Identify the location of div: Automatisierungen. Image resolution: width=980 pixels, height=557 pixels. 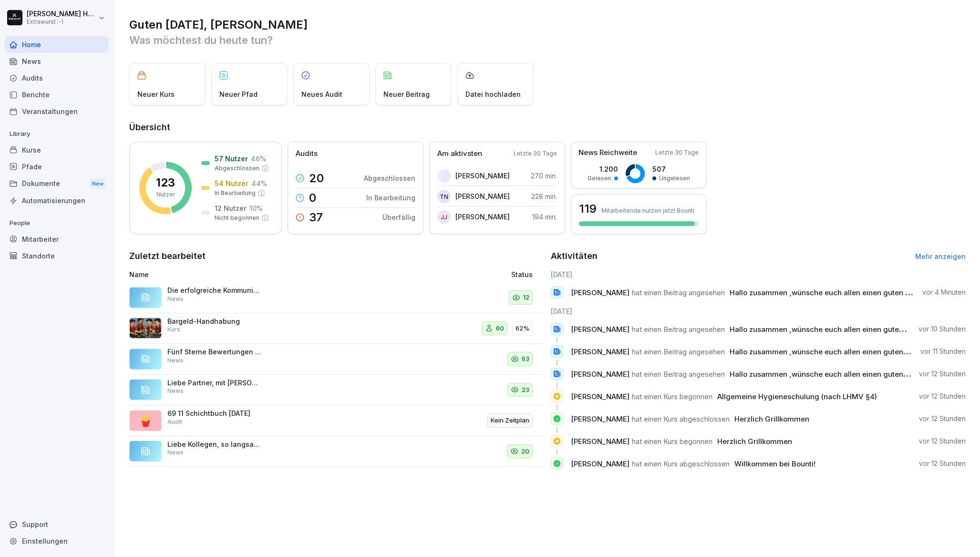
(57, 200).